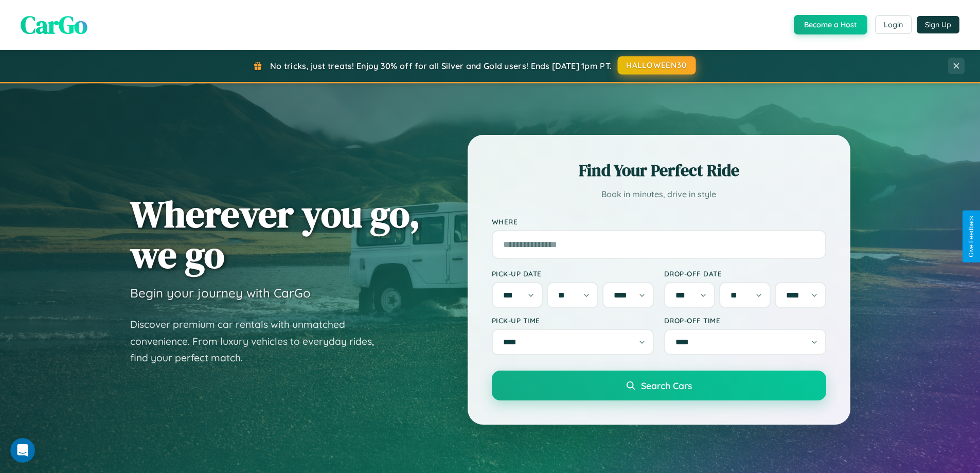 The image size is (980, 473). Describe the element at coordinates (659, 385) in the screenshot. I see `button: Search Cars` at that location.